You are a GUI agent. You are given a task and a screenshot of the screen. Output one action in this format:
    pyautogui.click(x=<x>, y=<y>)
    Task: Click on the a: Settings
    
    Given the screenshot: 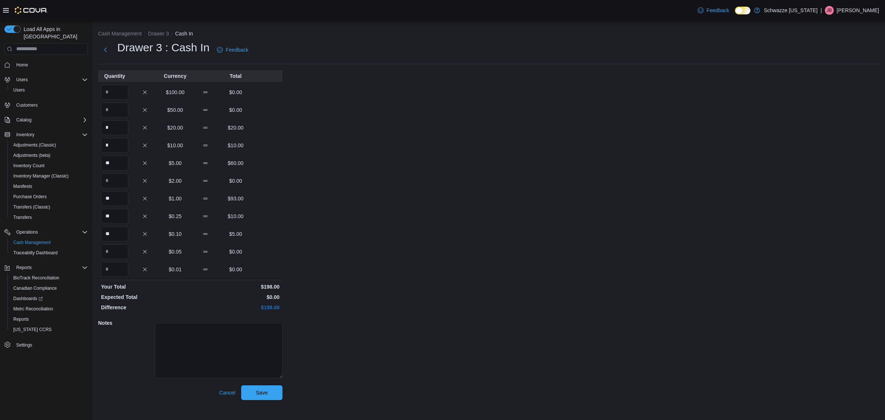 What is the action you would take?
    pyautogui.click(x=24, y=345)
    